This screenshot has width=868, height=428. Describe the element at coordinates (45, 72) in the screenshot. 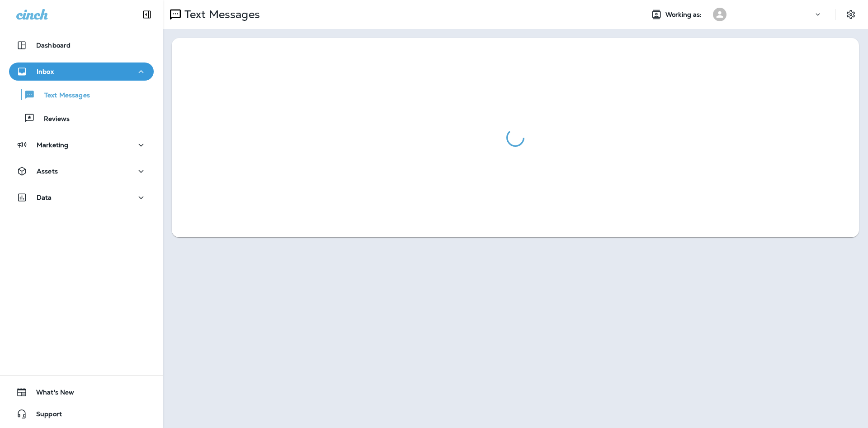

I see `p: Inbox` at that location.